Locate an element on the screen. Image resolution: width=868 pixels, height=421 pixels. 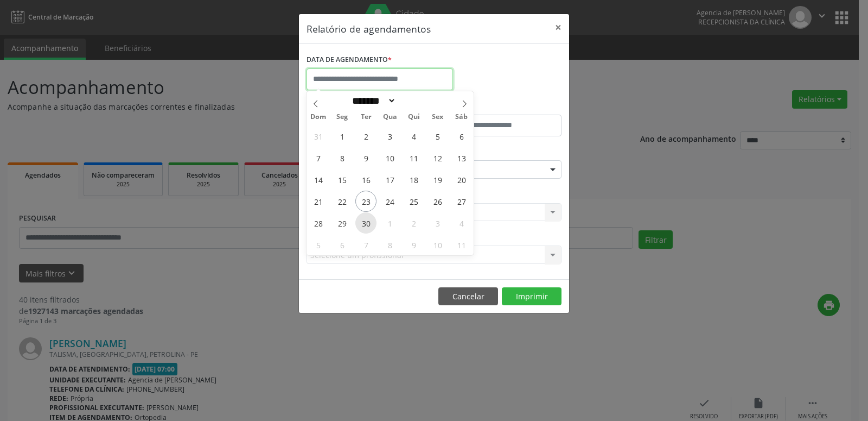
h5: Relatório de agendamentos is located at coordinates (368, 29).